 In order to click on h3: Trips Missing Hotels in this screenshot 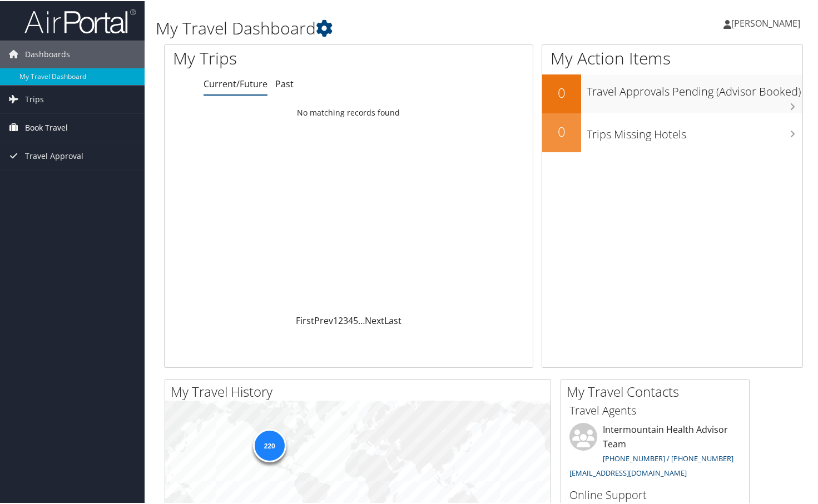, I will do `click(695, 131)`.